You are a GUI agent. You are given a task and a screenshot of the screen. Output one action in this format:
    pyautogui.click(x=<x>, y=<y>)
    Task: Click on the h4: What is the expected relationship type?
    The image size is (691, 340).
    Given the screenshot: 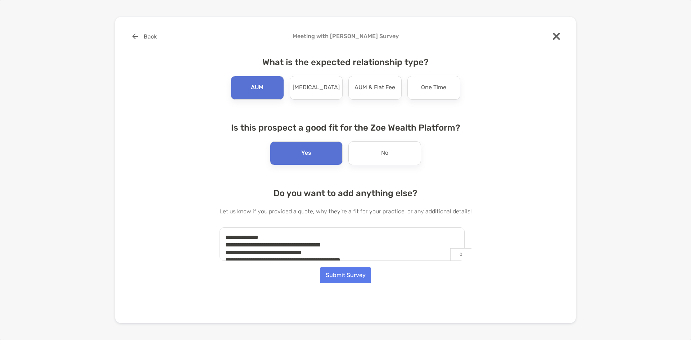 What is the action you would take?
    pyautogui.click(x=345, y=62)
    